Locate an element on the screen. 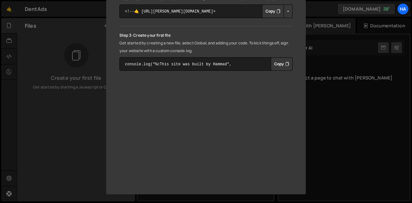  textarea: console.log("%cThis site was built by Hammad", "background:blue;color:#fff;padding: 8px;"); is located at coordinates (206, 64).